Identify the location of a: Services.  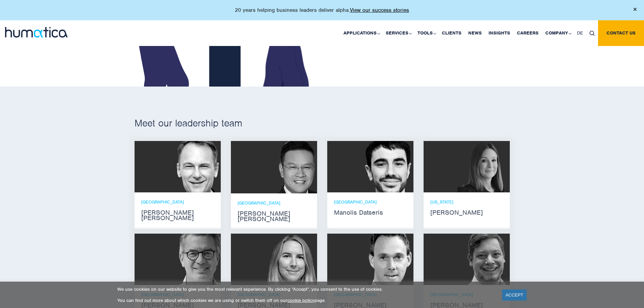
(398, 33).